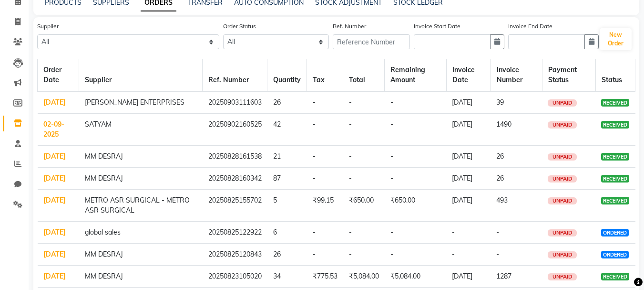 Image resolution: width=644 pixels, height=290 pixels. What do you see at coordinates (48, 26) in the screenshot?
I see `label: Supplier` at bounding box center [48, 26].